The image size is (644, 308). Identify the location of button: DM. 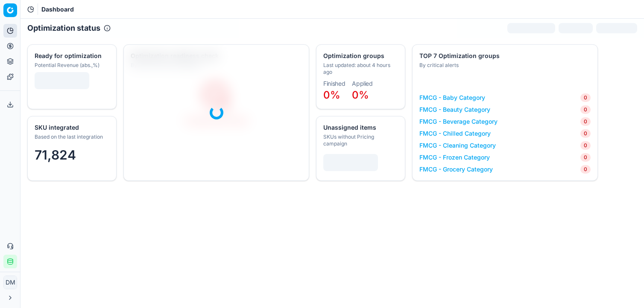
(10, 282).